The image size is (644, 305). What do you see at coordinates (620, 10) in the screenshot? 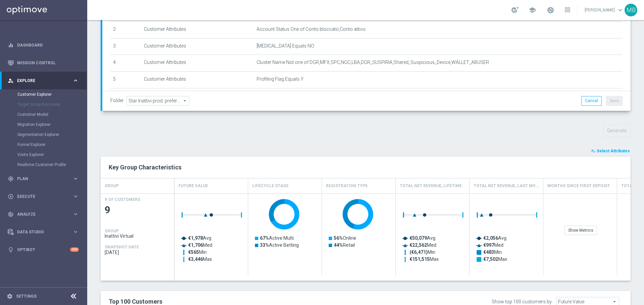
I see `span: keyboard_arrow_down` at bounding box center [620, 10].